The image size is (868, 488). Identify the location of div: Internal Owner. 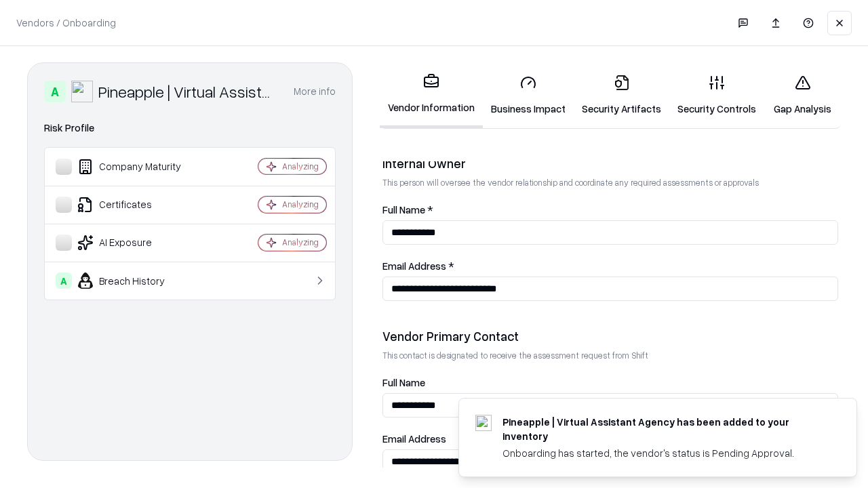
(610, 163).